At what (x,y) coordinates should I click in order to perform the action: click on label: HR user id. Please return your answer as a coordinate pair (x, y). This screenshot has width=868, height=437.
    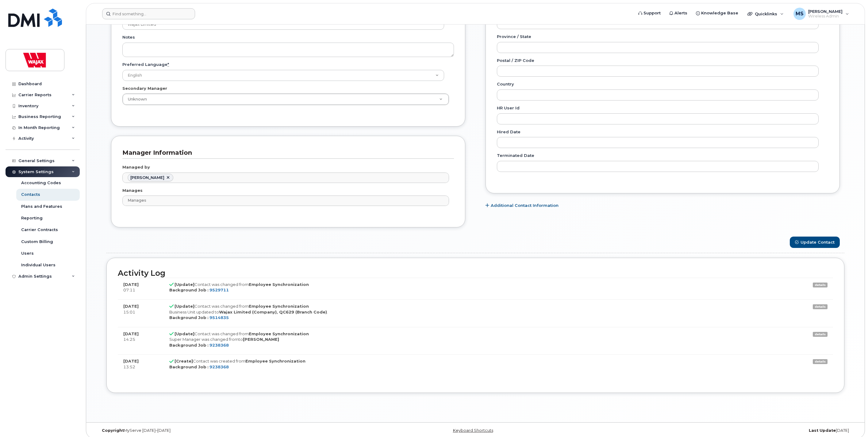
    Looking at the image, I should click on (508, 108).